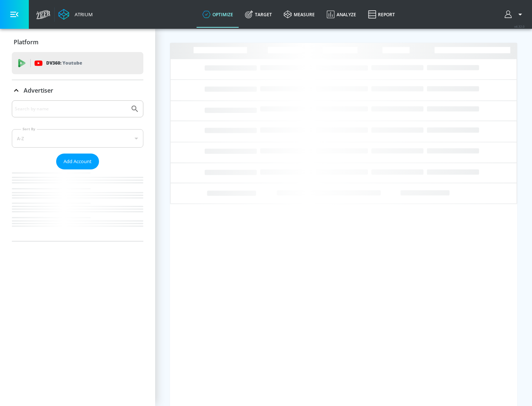  What do you see at coordinates (38, 90) in the screenshot?
I see `p: Advertiser` at bounding box center [38, 90].